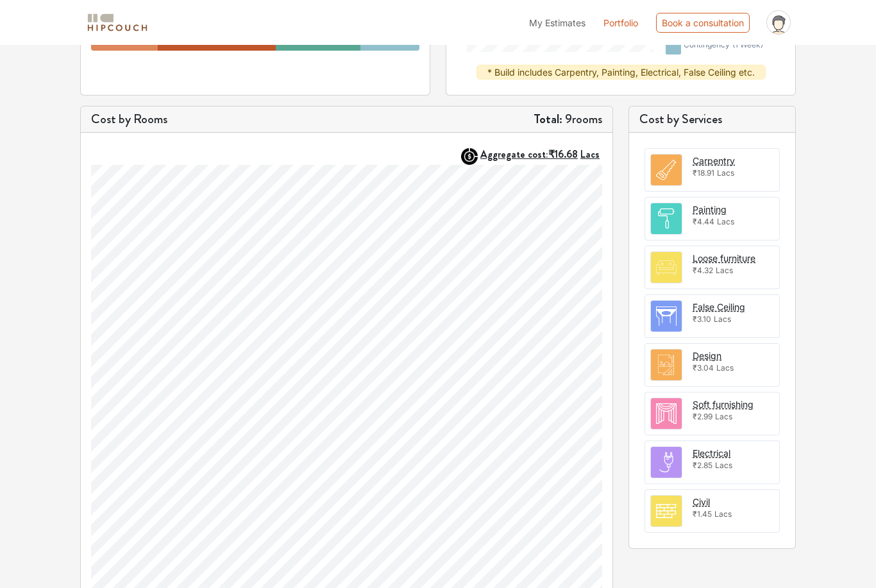 The height and width of the screenshot is (588, 876). What do you see at coordinates (724, 258) in the screenshot?
I see `div: Loose furniture` at bounding box center [724, 258].